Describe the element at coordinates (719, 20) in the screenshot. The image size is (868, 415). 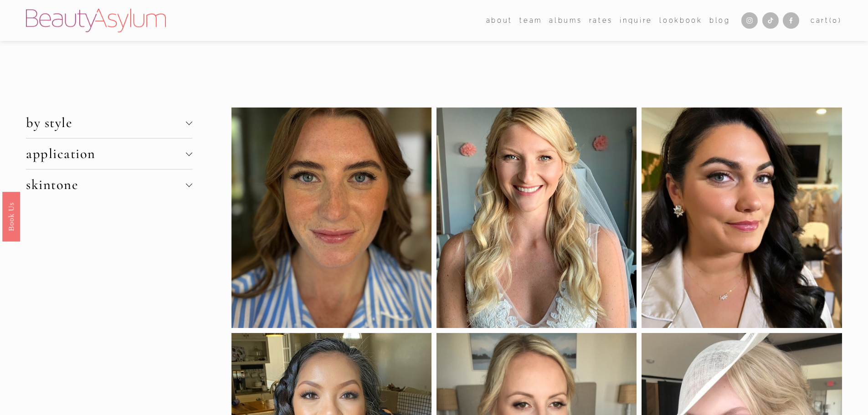
I see `a: Blog` at that location.